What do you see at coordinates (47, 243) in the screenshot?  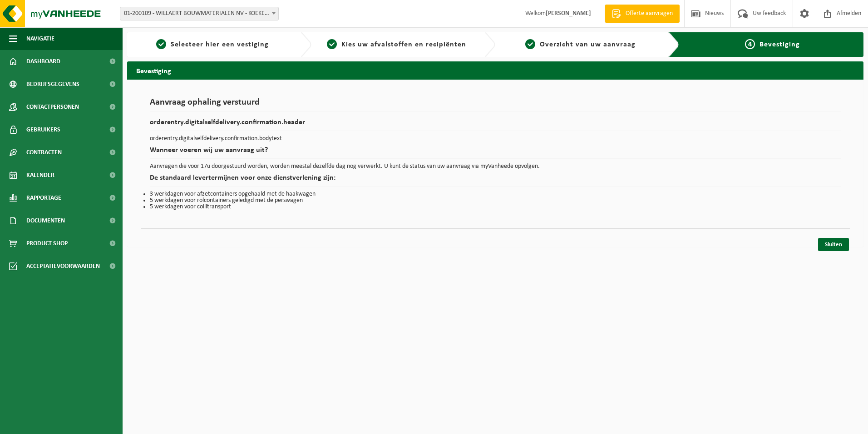 I see `span: Product Shop` at bounding box center [47, 243].